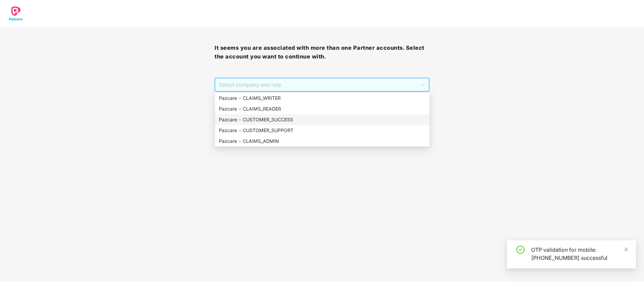  What do you see at coordinates (322, 109) in the screenshot?
I see `div: Pazcare - CLAIMS_READER` at bounding box center [322, 109].